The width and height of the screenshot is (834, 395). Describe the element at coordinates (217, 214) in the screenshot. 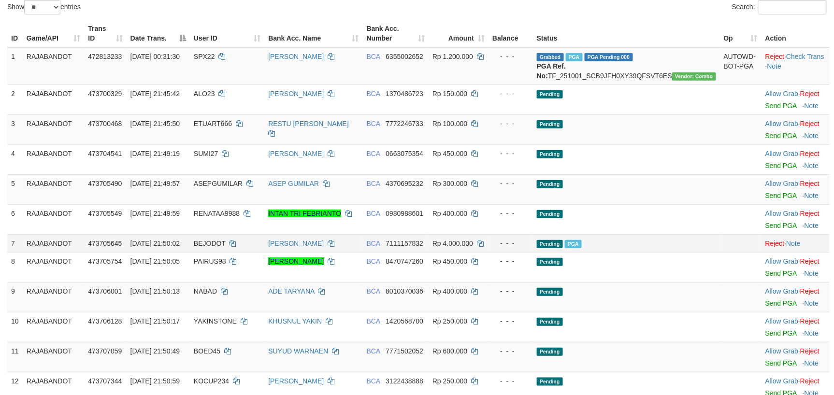

I see `span: RENATAA9988` at that location.